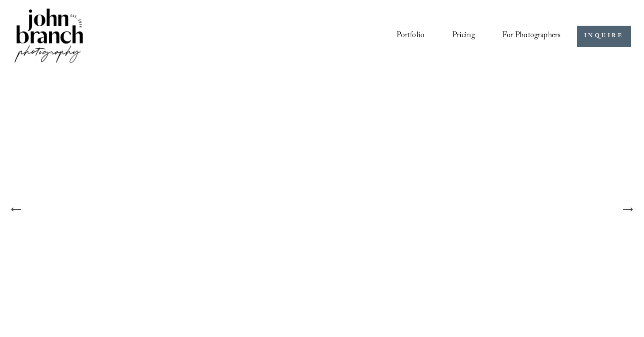 Image resolution: width=644 pixels, height=337 pixels. I want to click on a: folder dropdown, so click(531, 36).